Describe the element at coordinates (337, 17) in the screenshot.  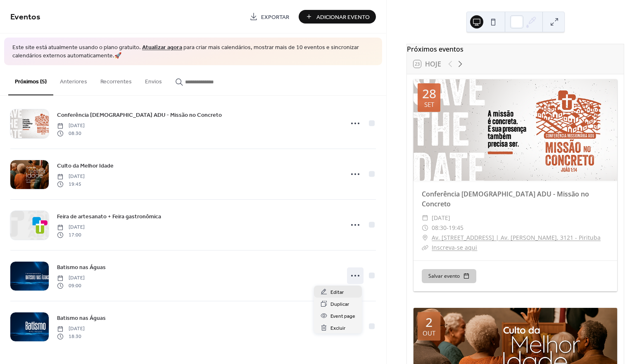
I see `a: Adicionar Evento` at that location.